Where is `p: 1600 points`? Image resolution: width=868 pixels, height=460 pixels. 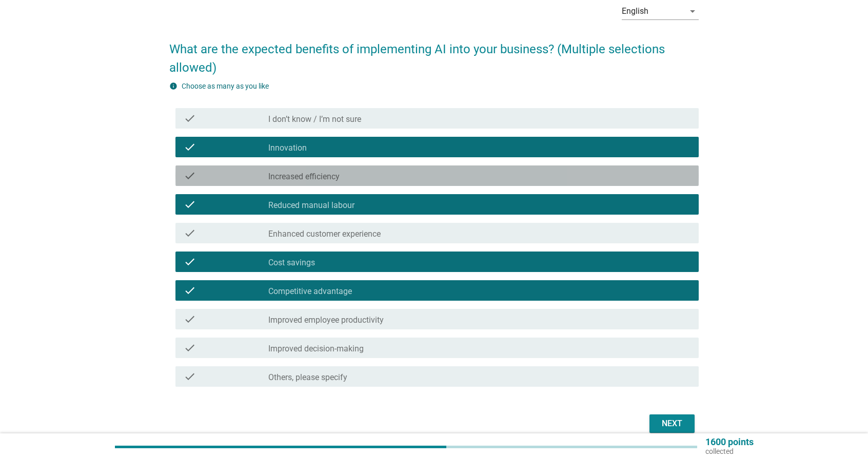 p: 1600 points is located at coordinates (729, 442).